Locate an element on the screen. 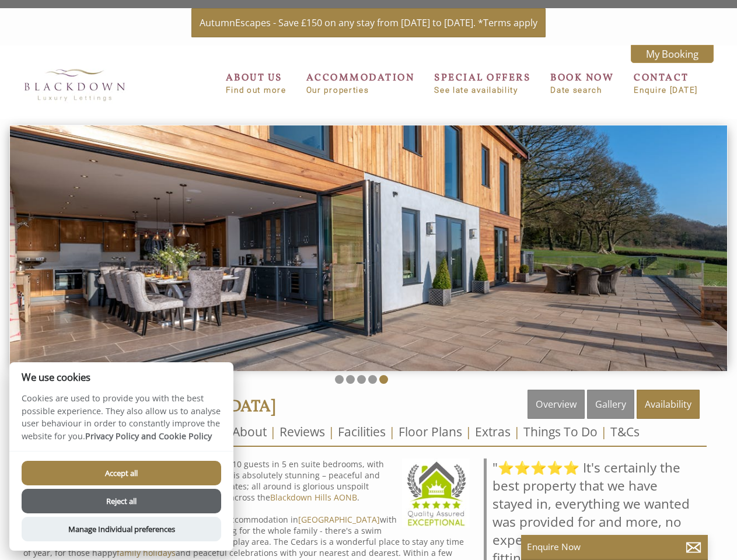 The image size is (737, 560). a: T&Cs is located at coordinates (625, 432).